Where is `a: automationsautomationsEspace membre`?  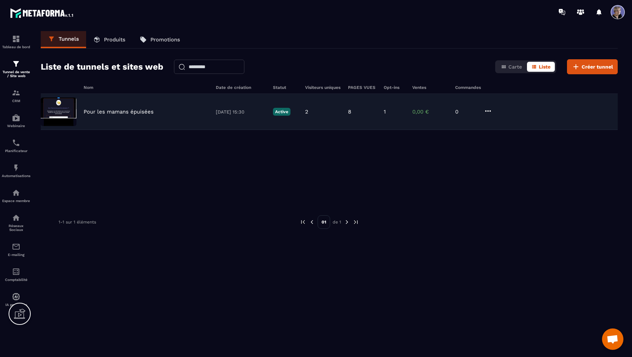 a: automationsautomationsEspace membre is located at coordinates (16, 196).